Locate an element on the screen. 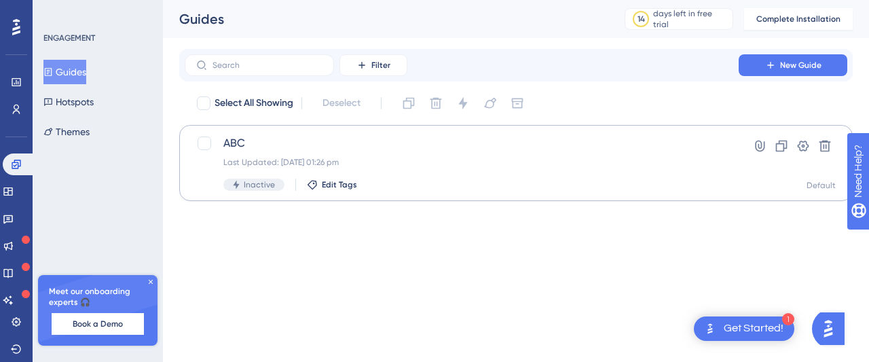  button: Filter is located at coordinates (374, 65).